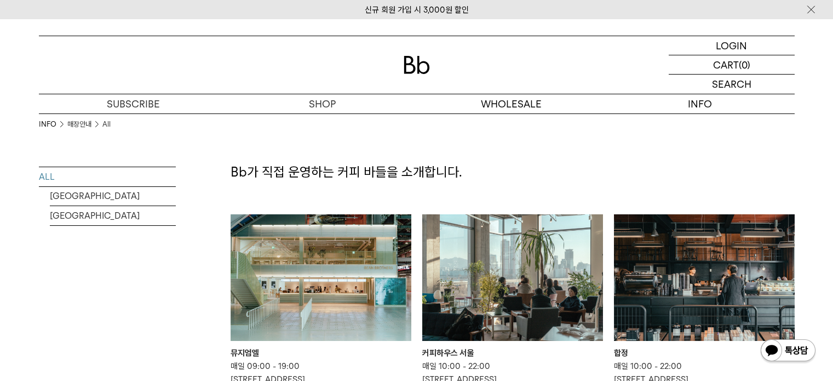 The height and width of the screenshot is (381, 833). Describe the element at coordinates (417, 65) in the screenshot. I see `img: 로고` at that location.